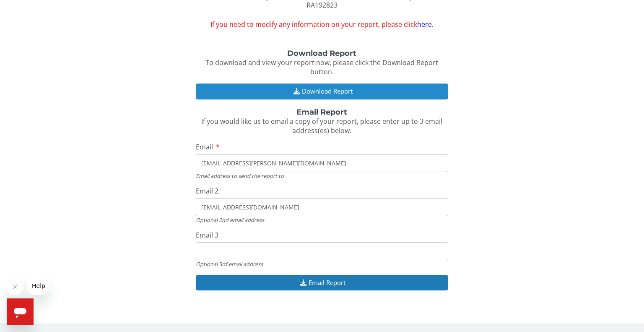 This screenshot has height=332, width=644. Describe the element at coordinates (204, 147) in the screenshot. I see `span: Email` at that location.